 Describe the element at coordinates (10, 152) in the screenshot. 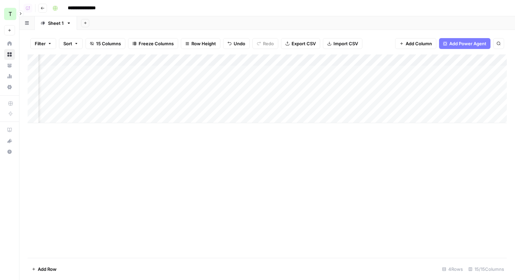

I see `button: Help + Support` at that location.